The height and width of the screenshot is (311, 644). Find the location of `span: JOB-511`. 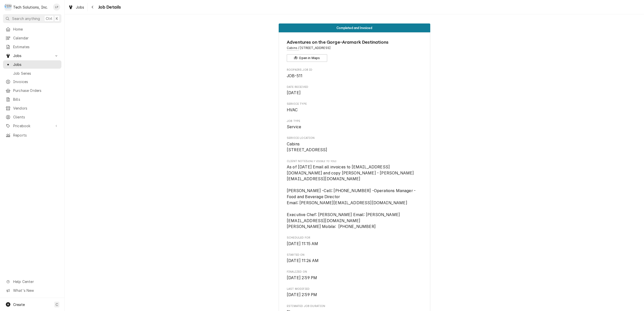

span: JOB-511 is located at coordinates (295, 76).